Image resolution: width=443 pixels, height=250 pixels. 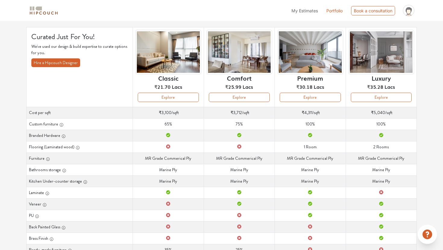 I want to click on h4: Curated Just For You!, so click(x=80, y=37).